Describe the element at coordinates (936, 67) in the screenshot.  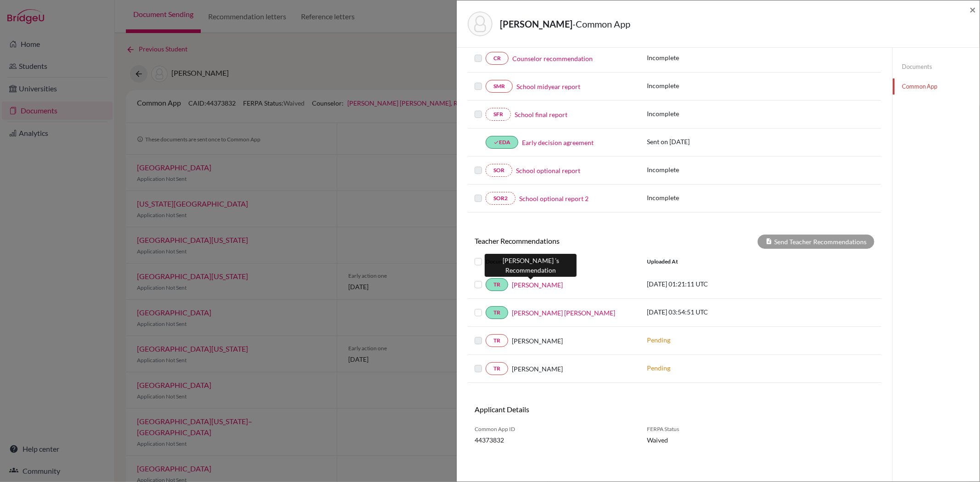
I see `a: Documents` at that location.